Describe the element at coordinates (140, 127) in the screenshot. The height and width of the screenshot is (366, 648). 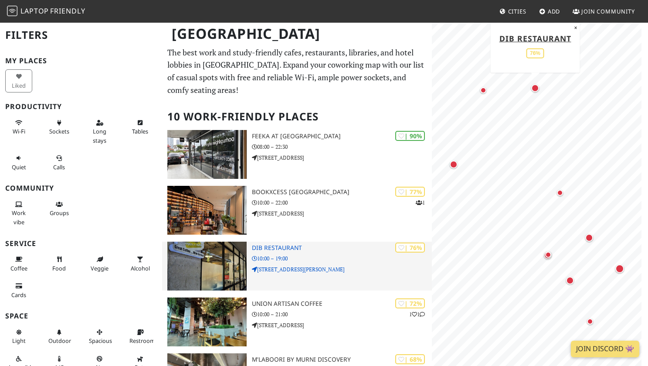
I see `button: Tables` at that location.